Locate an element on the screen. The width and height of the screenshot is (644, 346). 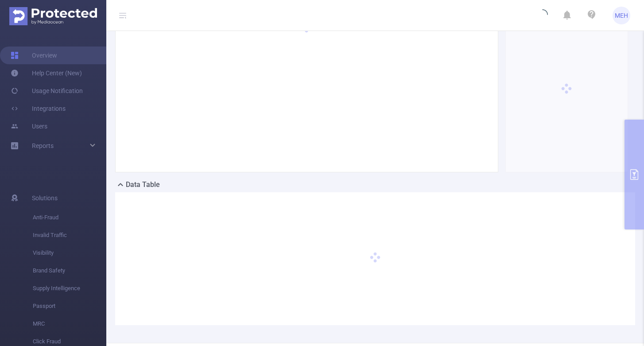
span: Passport is located at coordinates (70, 306).